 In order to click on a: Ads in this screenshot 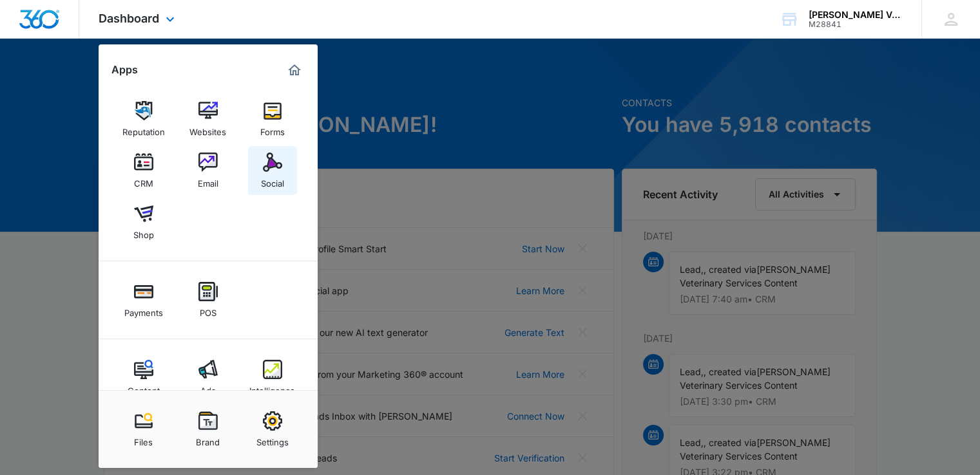, I will do `click(209, 378)`.